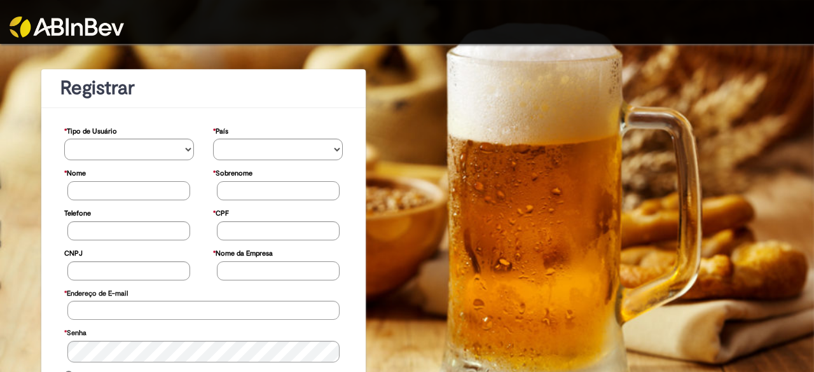 Image resolution: width=814 pixels, height=372 pixels. Describe the element at coordinates (73, 252) in the screenshot. I see `label: CNPJ` at that location.